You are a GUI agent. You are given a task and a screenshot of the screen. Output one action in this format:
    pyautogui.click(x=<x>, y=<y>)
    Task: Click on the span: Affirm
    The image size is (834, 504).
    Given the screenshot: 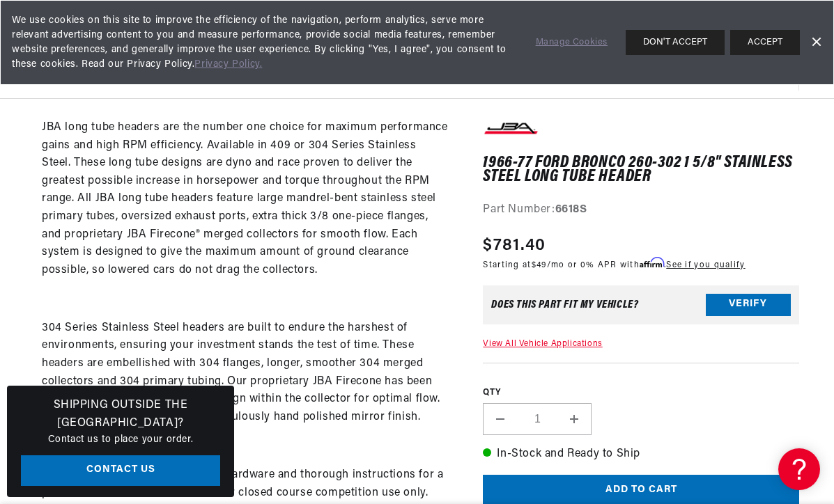 What is the action you would take?
    pyautogui.click(x=652, y=262)
    